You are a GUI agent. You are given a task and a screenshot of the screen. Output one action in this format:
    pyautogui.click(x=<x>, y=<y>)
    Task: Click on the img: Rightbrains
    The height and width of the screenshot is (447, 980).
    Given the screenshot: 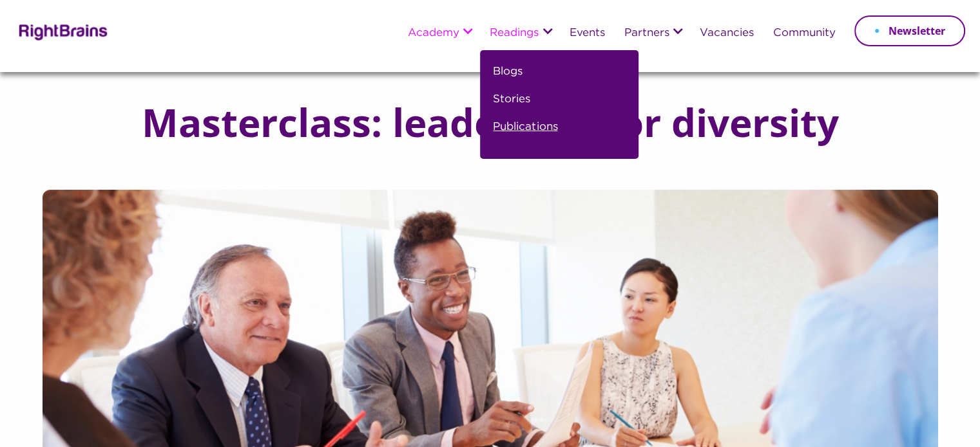 What is the action you would take?
    pyautogui.click(x=61, y=30)
    